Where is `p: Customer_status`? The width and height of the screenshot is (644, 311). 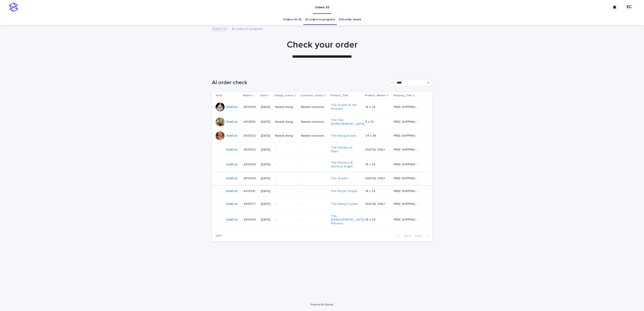 p: Customer_status is located at coordinates (311, 96).